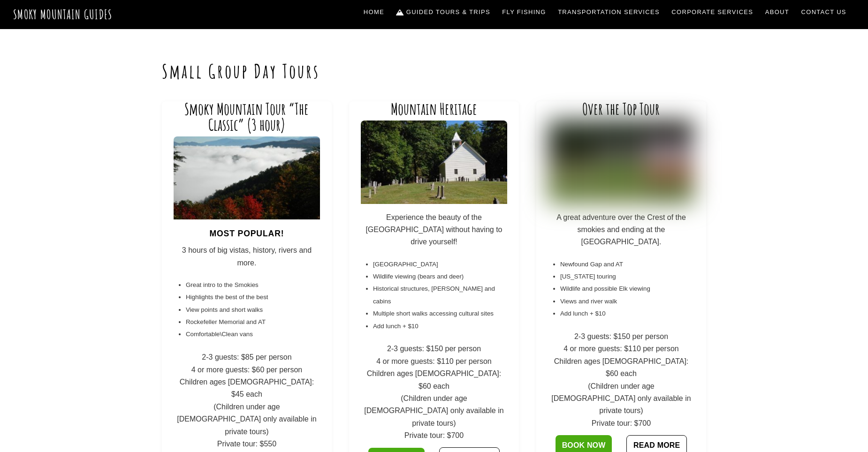 This screenshot has width=868, height=452. Describe the element at coordinates (374, 13) in the screenshot. I see `a: Home` at that location.